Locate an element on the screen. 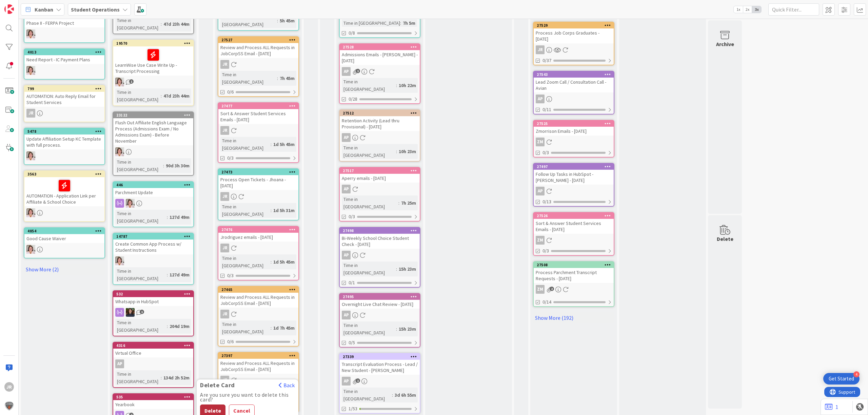  div: 532Whatsapp in HubSpot is located at coordinates (153, 299).